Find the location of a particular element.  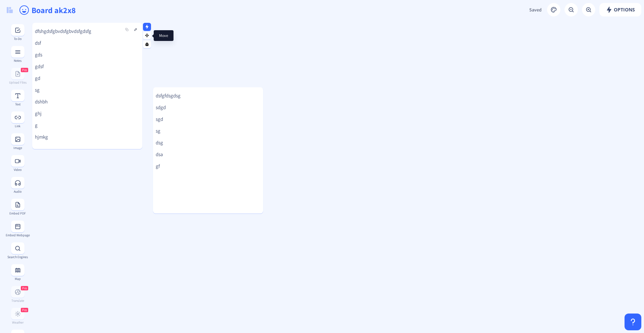

div: Embed PDF is located at coordinates (18, 213).